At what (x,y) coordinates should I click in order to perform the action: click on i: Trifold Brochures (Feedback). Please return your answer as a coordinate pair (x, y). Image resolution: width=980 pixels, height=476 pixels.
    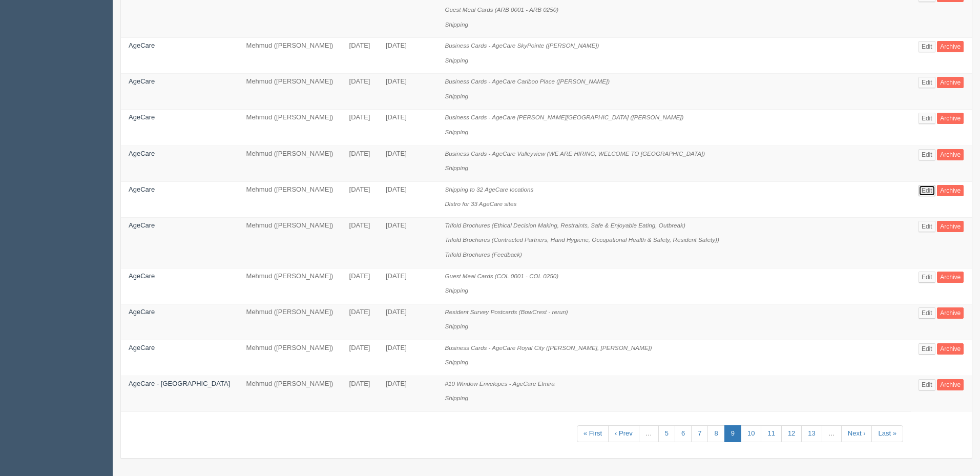
    Looking at the image, I should click on (483, 255).